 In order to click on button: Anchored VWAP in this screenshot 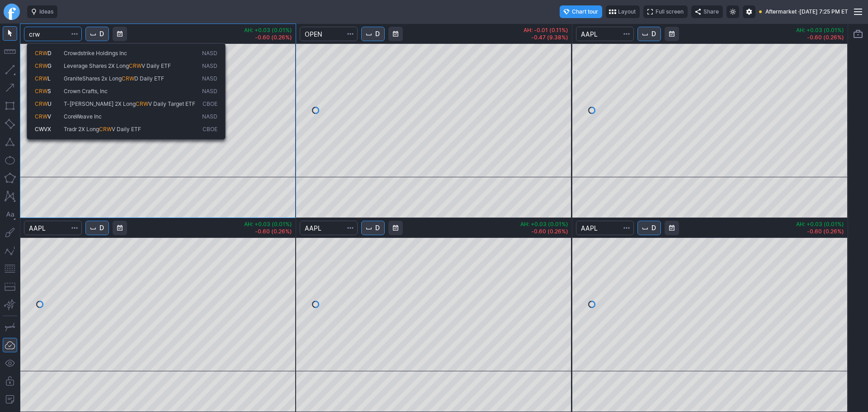, I will do `click(10, 305)`.